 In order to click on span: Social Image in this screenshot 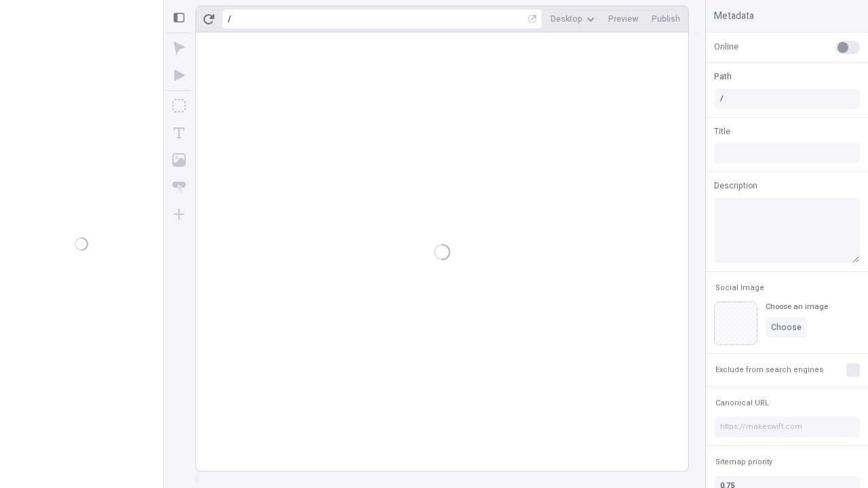, I will do `click(740, 287)`.